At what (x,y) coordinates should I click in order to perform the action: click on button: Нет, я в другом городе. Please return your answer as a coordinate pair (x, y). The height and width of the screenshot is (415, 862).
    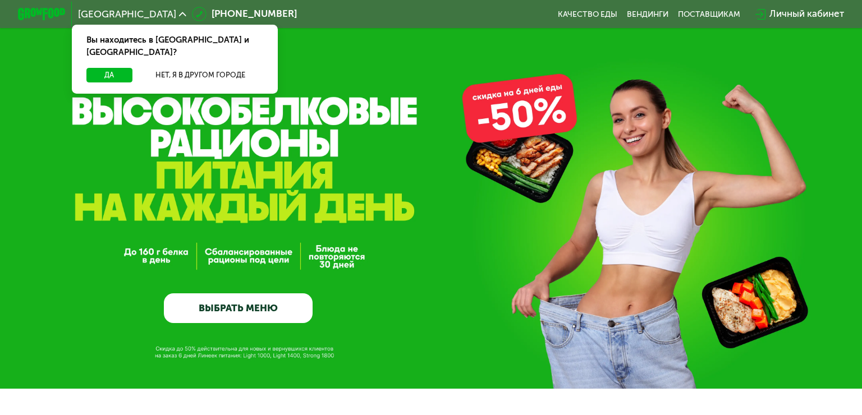
    Looking at the image, I should click on (200, 75).